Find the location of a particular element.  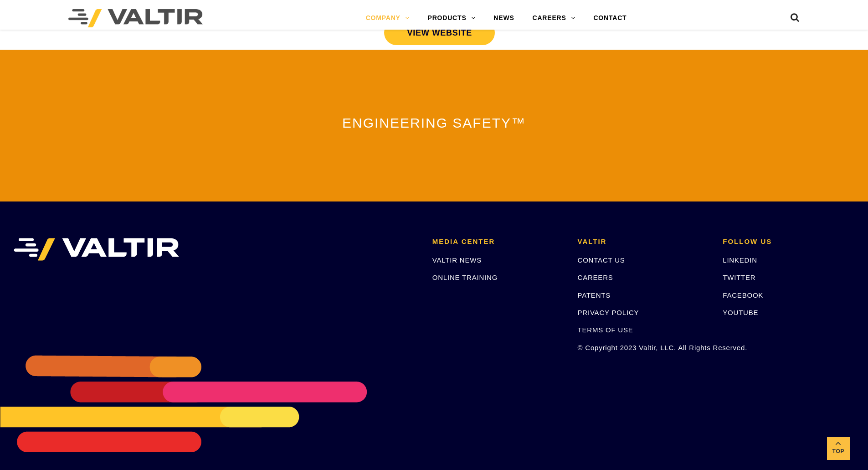

img: Valtir is located at coordinates (135, 19).